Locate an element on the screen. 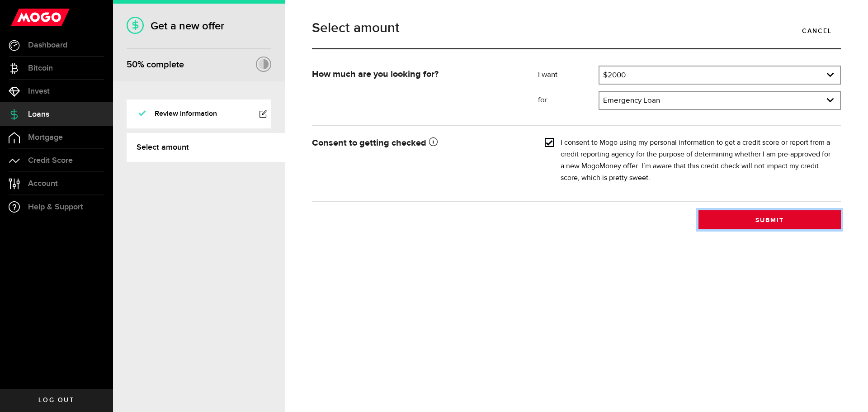  span: Account is located at coordinates (43, 184).